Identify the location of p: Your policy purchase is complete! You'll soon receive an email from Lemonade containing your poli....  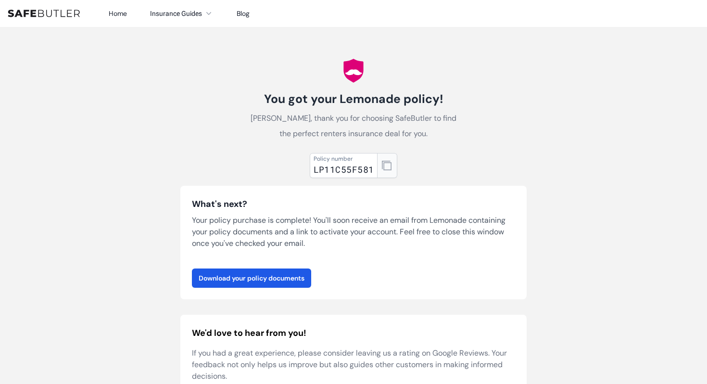
(353, 232).